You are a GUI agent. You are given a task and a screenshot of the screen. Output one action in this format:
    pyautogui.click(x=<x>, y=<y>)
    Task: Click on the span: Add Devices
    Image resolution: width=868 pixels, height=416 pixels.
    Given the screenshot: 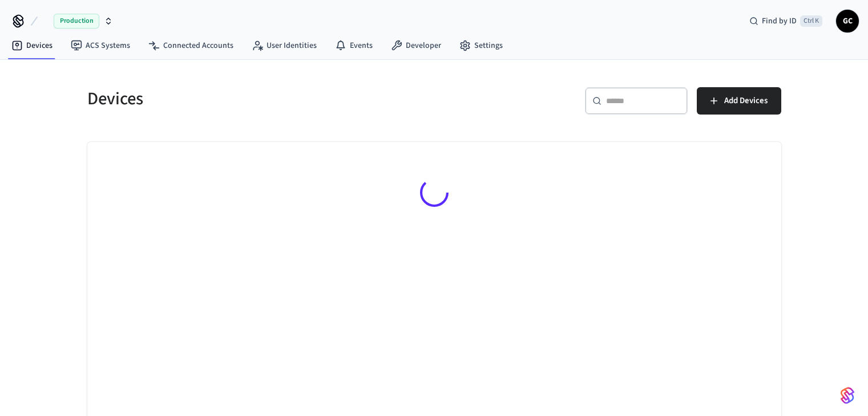 What is the action you would take?
    pyautogui.click(x=746, y=101)
    